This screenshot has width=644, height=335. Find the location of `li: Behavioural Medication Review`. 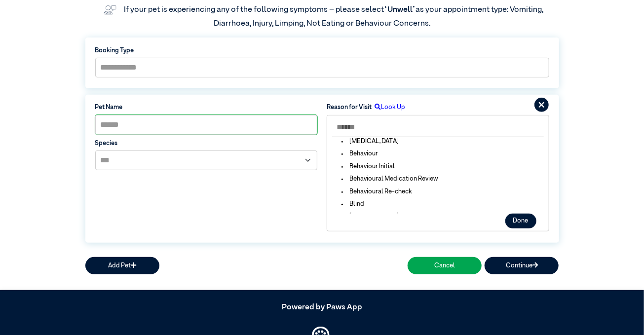

li: Behavioural Medication Review is located at coordinates (389, 178).